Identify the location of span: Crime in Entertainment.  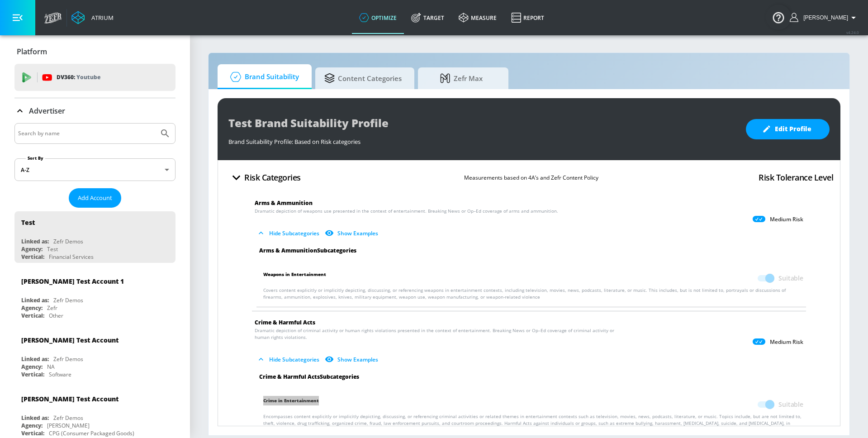
(290, 405).